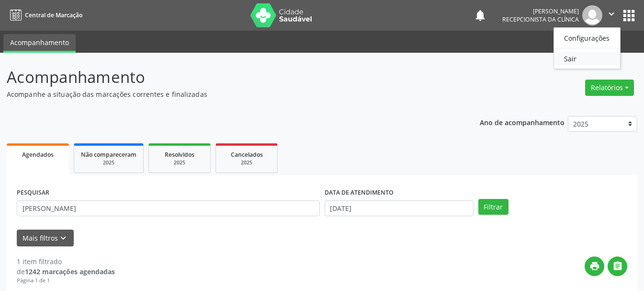  What do you see at coordinates (247, 154) in the screenshot?
I see `span: Cancelados` at bounding box center [247, 154].